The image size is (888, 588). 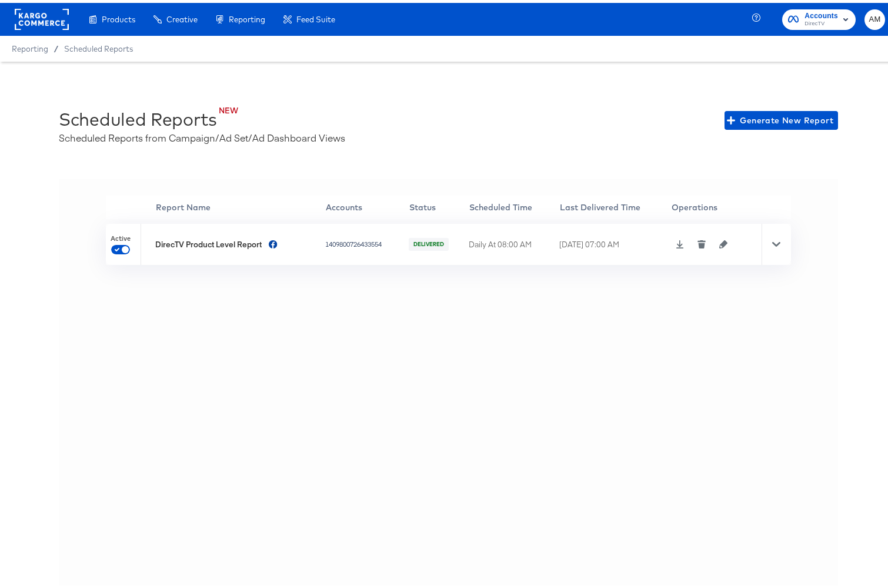 What do you see at coordinates (99, 46) in the screenshot?
I see `span: Scheduled Reports` at bounding box center [99, 46].